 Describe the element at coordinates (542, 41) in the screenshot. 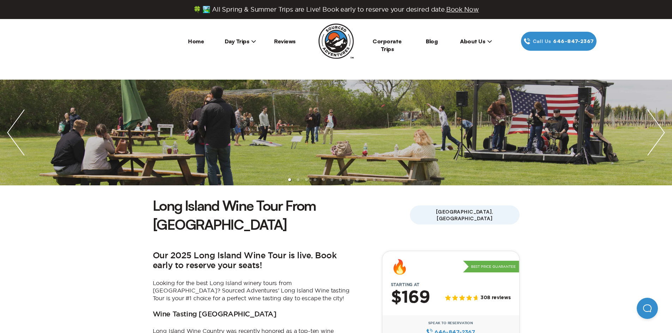

I see `span: Call Us` at that location.